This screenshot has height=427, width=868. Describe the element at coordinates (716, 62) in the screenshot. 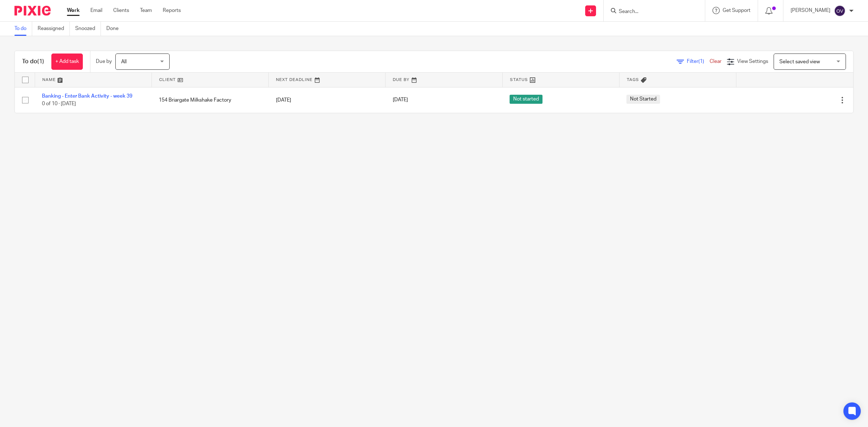

I see `a: Clear` at that location.